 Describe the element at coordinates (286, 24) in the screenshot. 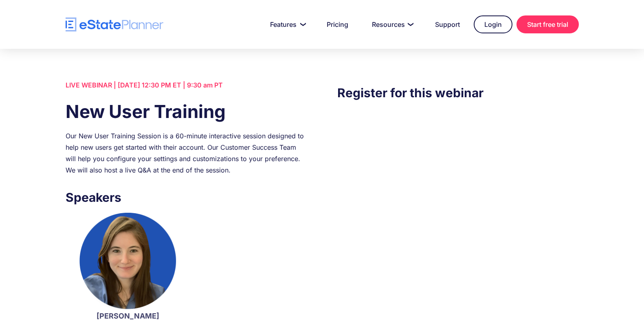

I see `a: Features` at that location.